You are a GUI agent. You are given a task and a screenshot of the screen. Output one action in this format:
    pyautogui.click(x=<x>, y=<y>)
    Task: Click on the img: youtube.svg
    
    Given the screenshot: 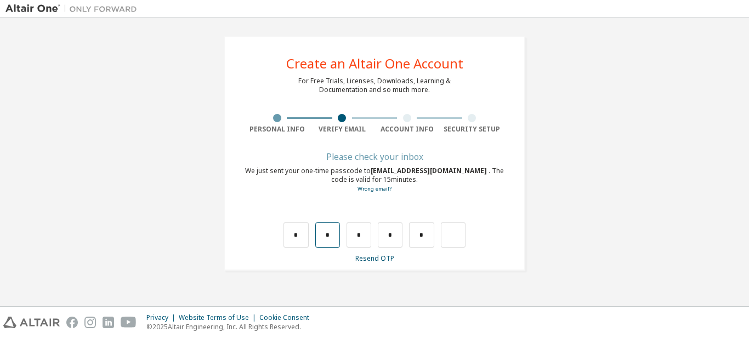 What is the action you would take?
    pyautogui.click(x=128, y=323)
    